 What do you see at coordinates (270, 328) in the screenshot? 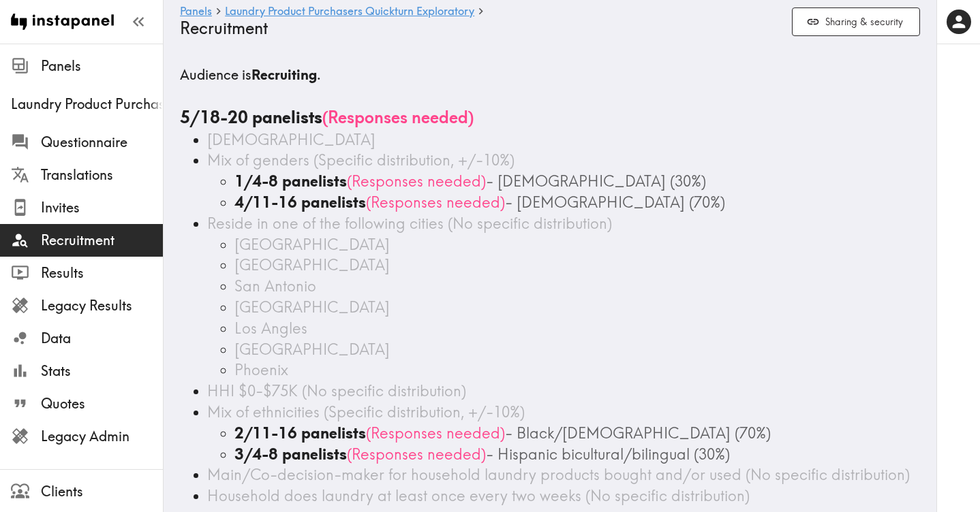
I see `span: Los Angles` at bounding box center [270, 328].